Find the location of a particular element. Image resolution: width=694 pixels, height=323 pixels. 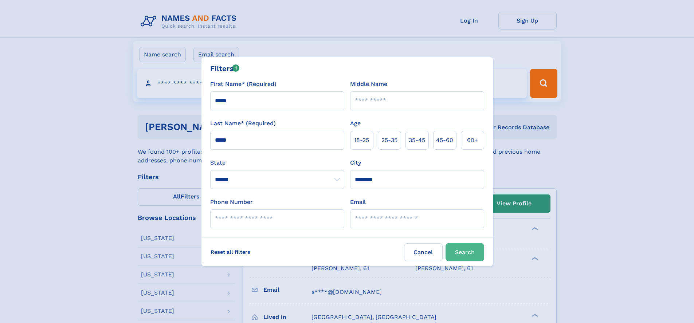

label: City is located at coordinates (356, 163).